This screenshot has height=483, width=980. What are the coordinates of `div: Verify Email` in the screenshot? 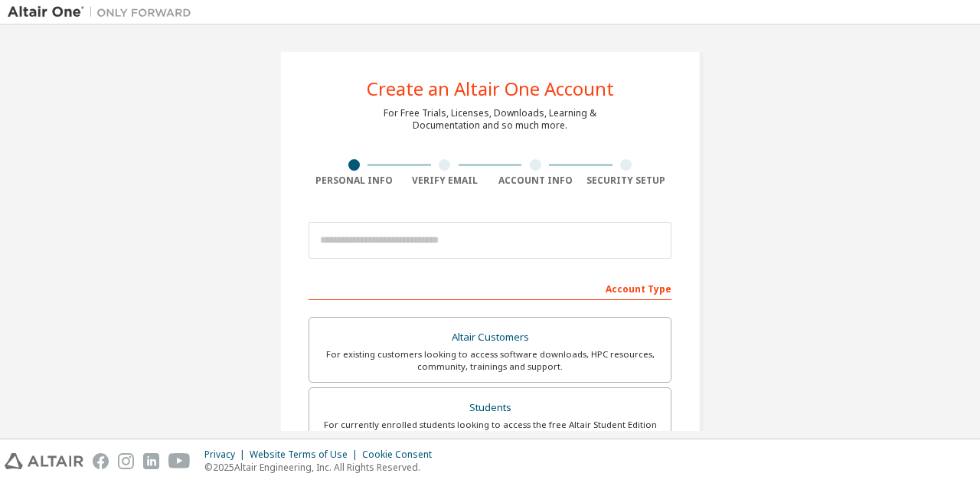 It's located at (445, 180).